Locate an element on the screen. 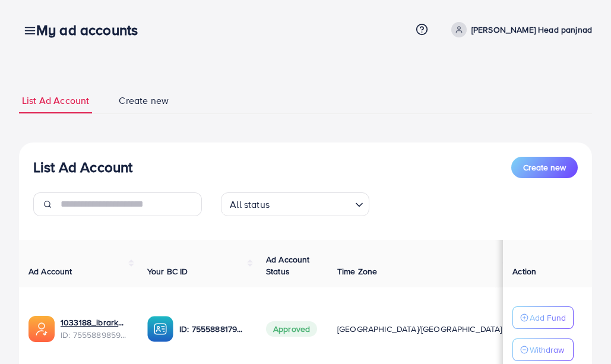  span: Time Zone is located at coordinates (357, 272).